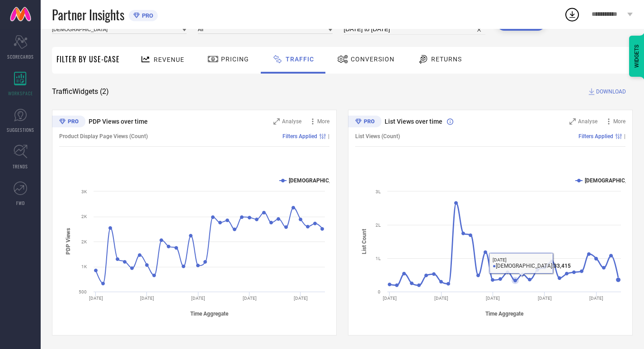 This screenshot has width=644, height=349. Describe the element at coordinates (379, 192) in the screenshot. I see `text: 3L` at that location.